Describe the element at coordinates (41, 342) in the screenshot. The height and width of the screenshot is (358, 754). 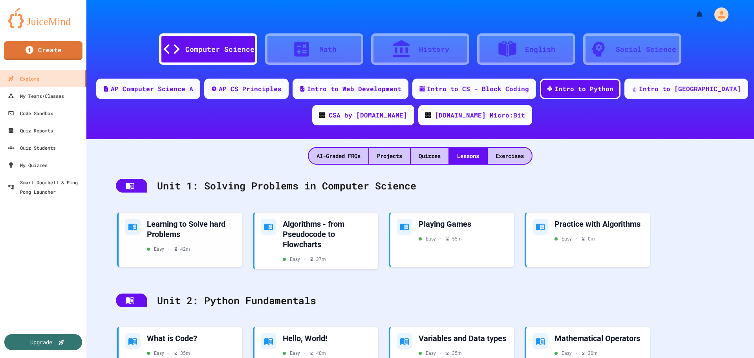
I see `div: Upgrade` at that location.